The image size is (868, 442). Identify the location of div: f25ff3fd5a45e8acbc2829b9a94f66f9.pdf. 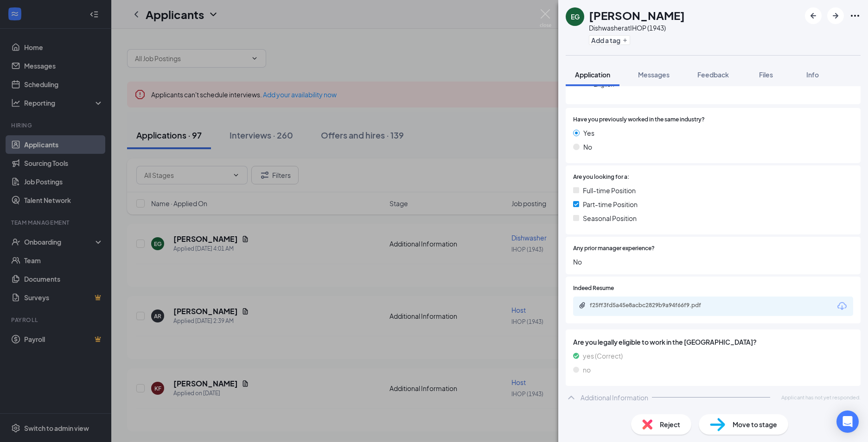
(655, 305).